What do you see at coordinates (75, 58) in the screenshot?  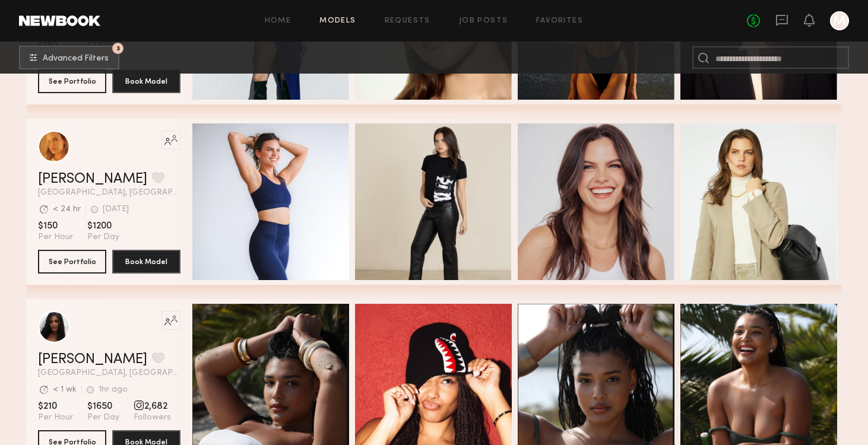 I see `span: Advanced Filters` at bounding box center [75, 58].